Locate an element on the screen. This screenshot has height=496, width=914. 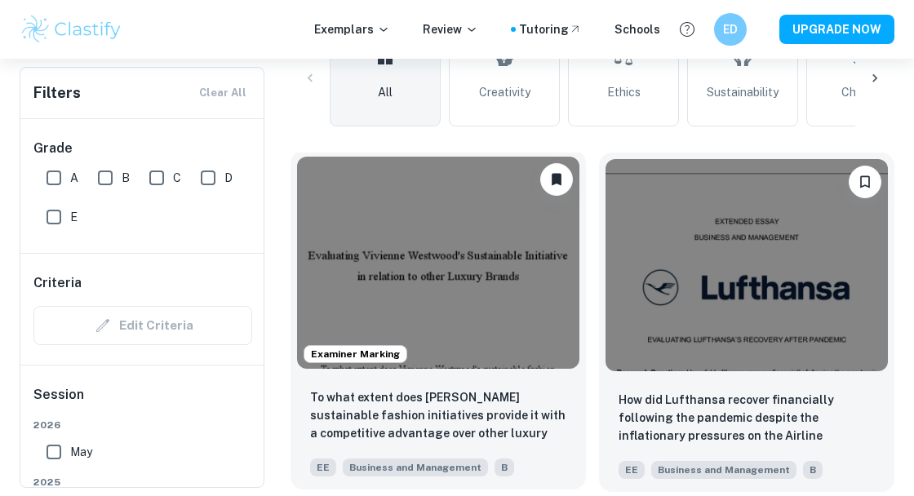
span: Examiner Marking is located at coordinates (355, 354).